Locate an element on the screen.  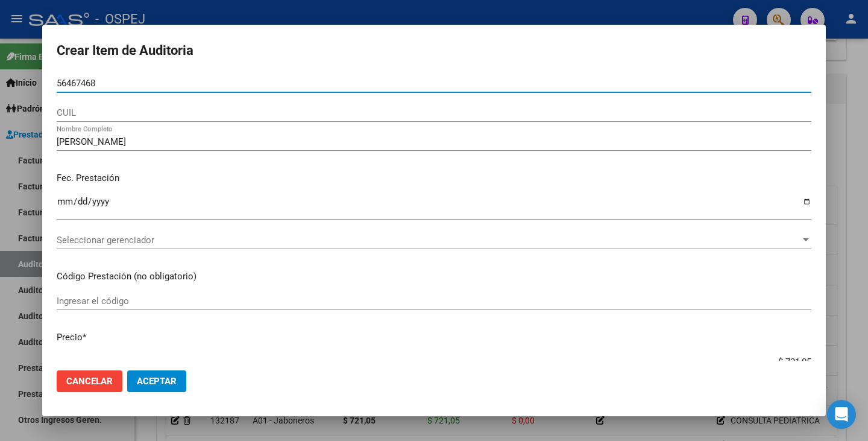
span: Seleccionar gerenciador is located at coordinates (429, 240).